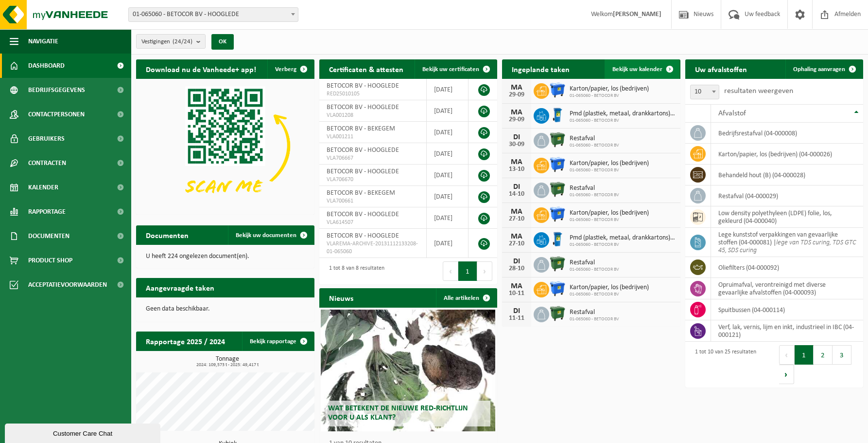  I want to click on td: restafval (04-000029), so click(787, 195).